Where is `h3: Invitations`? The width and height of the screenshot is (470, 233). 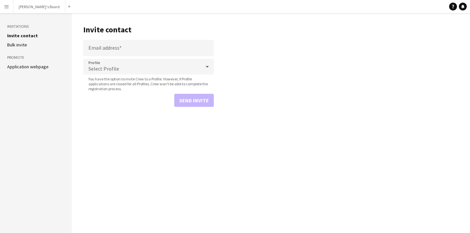
h3: Invitations is located at coordinates (36, 26).